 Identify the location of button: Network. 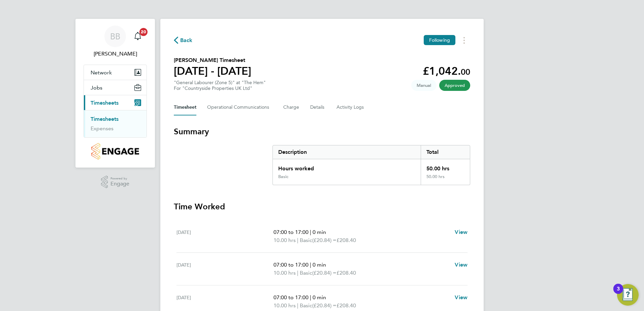
(115, 72).